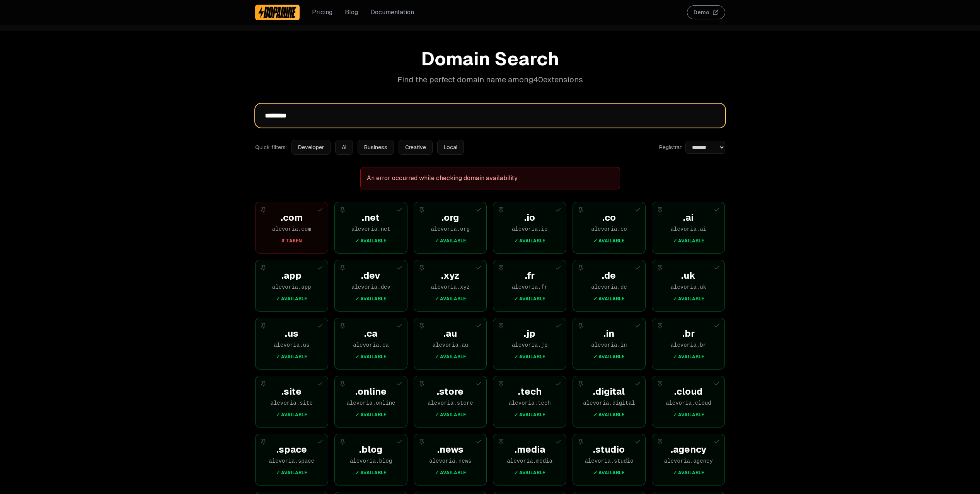 This screenshot has height=494, width=980. Describe the element at coordinates (490, 80) in the screenshot. I see `p: Find the perfect domain name among 40 extensions` at that location.